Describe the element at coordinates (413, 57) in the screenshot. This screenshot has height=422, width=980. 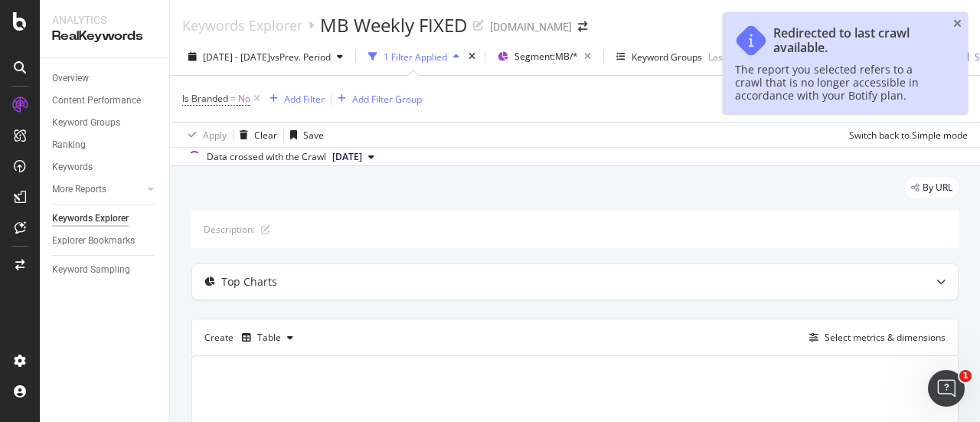
I see `button: 1 Filter Applied` at that location.